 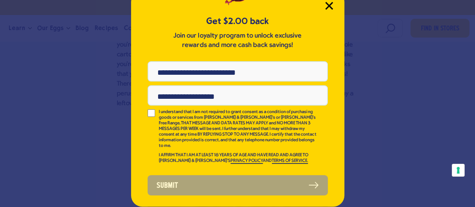 I want to click on input: I understand that I am not required to grant consent as a condition of purchasing goods or servic..., so click(x=151, y=113).